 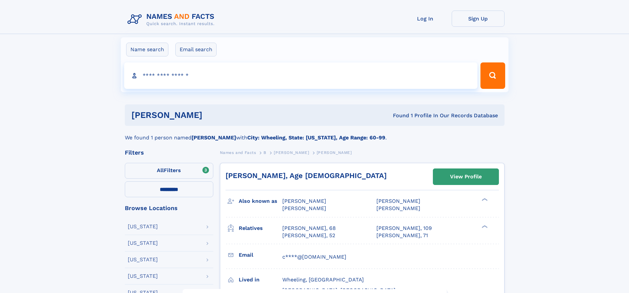 I want to click on a: B, so click(x=265, y=152).